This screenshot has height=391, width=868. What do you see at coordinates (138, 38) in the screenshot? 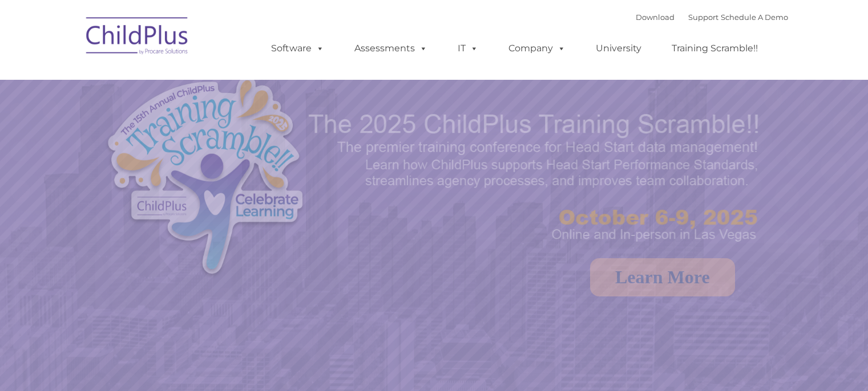
I see `img: ChildPlus by Procare Solutions` at bounding box center [138, 38].